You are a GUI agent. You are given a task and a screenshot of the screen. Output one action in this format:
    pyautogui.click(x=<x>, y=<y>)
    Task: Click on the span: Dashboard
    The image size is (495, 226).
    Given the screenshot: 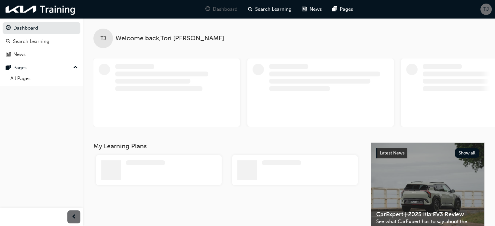 What is the action you would take?
    pyautogui.click(x=225, y=9)
    